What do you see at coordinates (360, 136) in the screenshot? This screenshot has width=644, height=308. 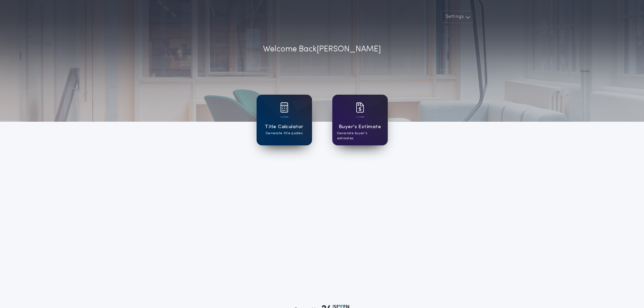 I see `p: Generate buyer's estimates` at bounding box center [360, 136].